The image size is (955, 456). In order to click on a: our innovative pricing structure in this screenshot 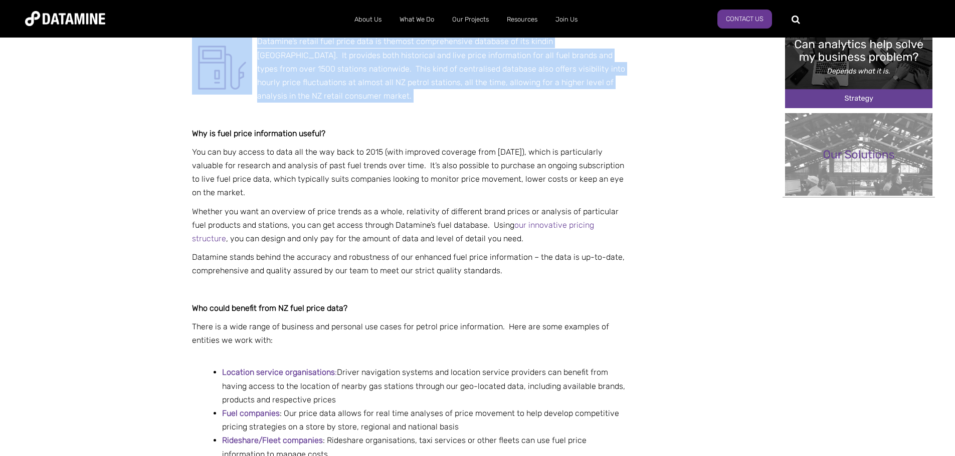, I will do `click(393, 232)`.